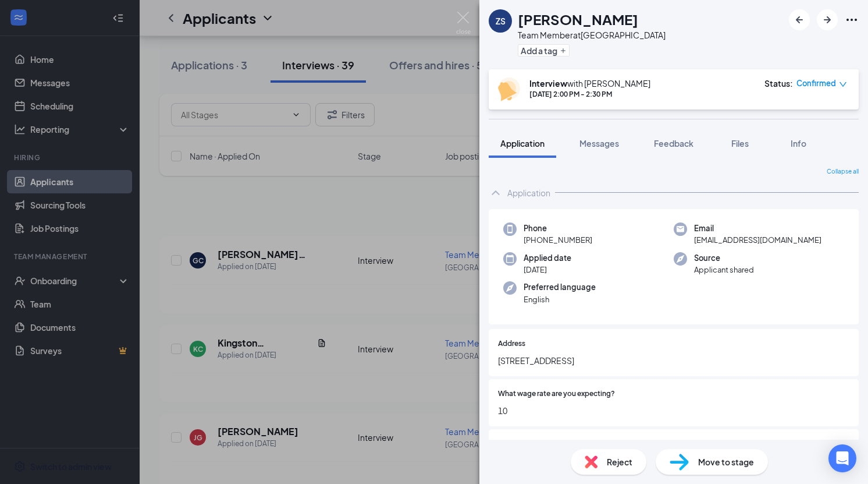  Describe the element at coordinates (543, 50) in the screenshot. I see `button: PlusAdd a tag` at that location.